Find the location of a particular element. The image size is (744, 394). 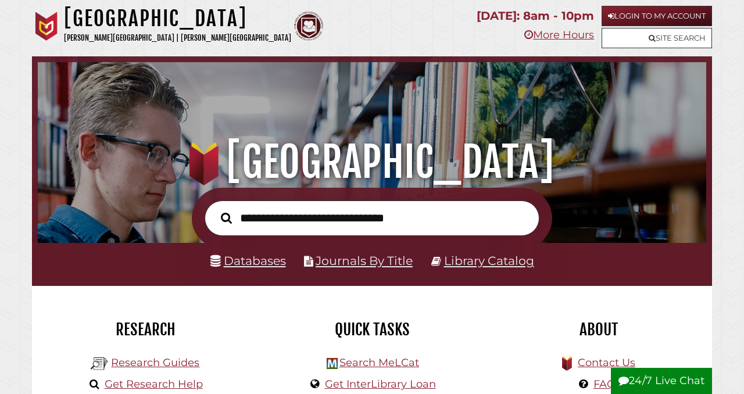

a: Journals By Title is located at coordinates (364, 260).